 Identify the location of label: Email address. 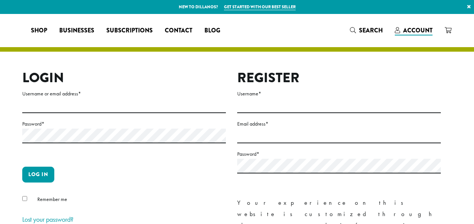
(339, 124).